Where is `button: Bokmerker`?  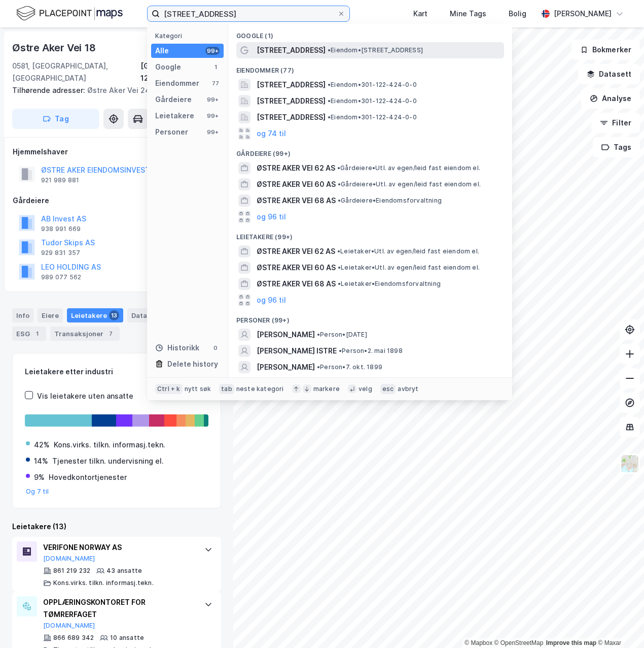 button: Bokmerker is located at coordinates (606, 50).